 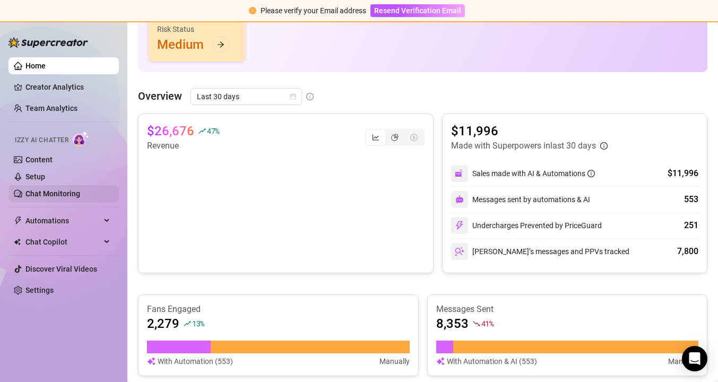 I want to click on a: Settings, so click(x=39, y=290).